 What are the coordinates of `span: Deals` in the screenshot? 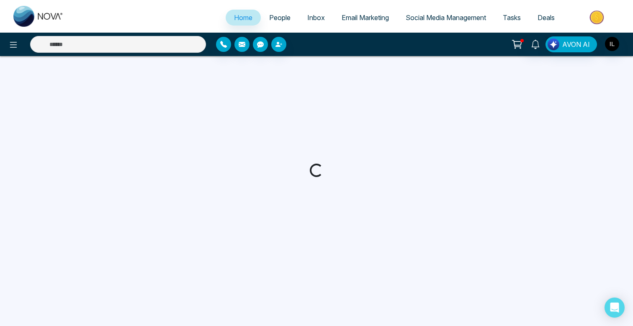 It's located at (546, 18).